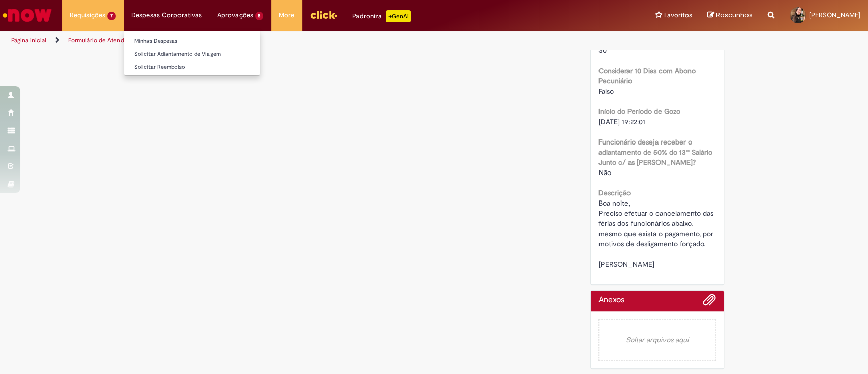 The height and width of the screenshot is (374, 868). What do you see at coordinates (677, 15) in the screenshot?
I see `span: Favoritos` at bounding box center [677, 15].